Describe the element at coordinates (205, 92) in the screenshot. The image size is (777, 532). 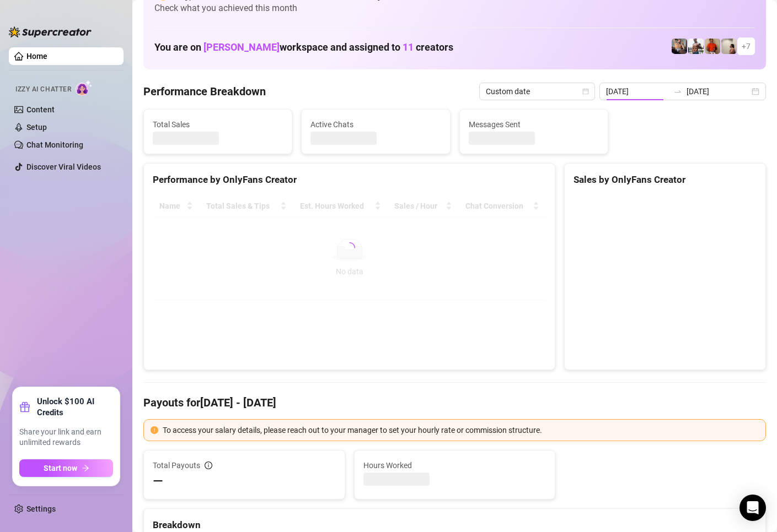
I see `h4: Performance Breakdown` at that location.